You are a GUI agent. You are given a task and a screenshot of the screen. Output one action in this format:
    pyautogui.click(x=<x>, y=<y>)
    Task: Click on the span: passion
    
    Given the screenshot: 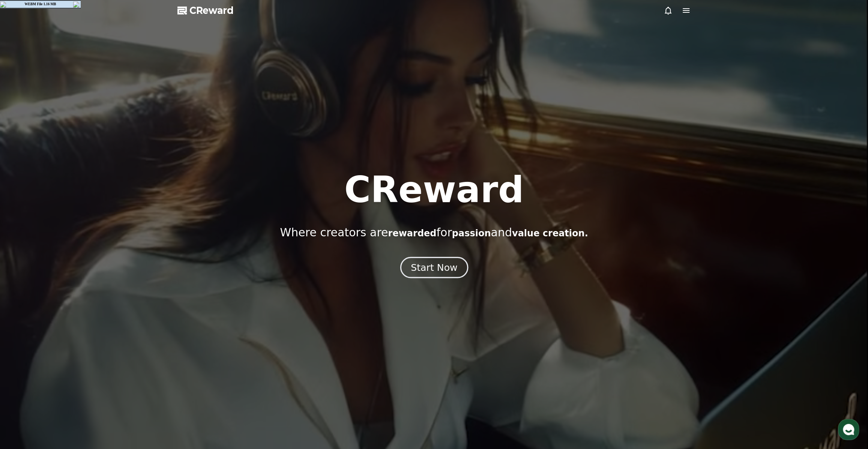 What is the action you would take?
    pyautogui.click(x=472, y=233)
    